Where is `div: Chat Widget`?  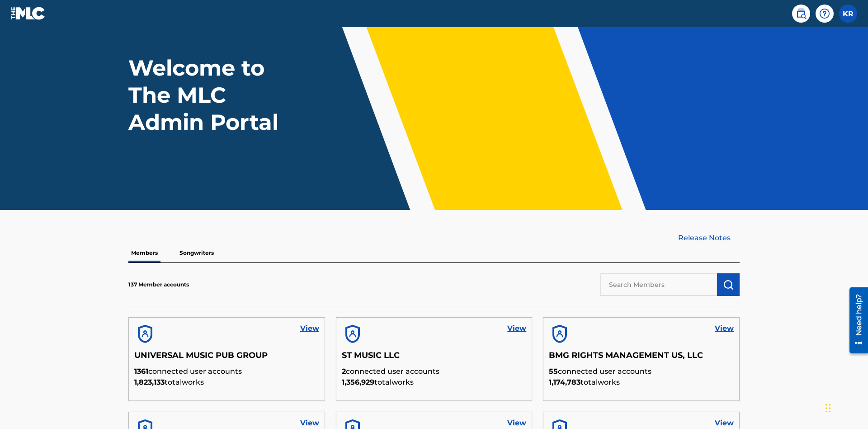
div: Chat Widget is located at coordinates (846, 407).